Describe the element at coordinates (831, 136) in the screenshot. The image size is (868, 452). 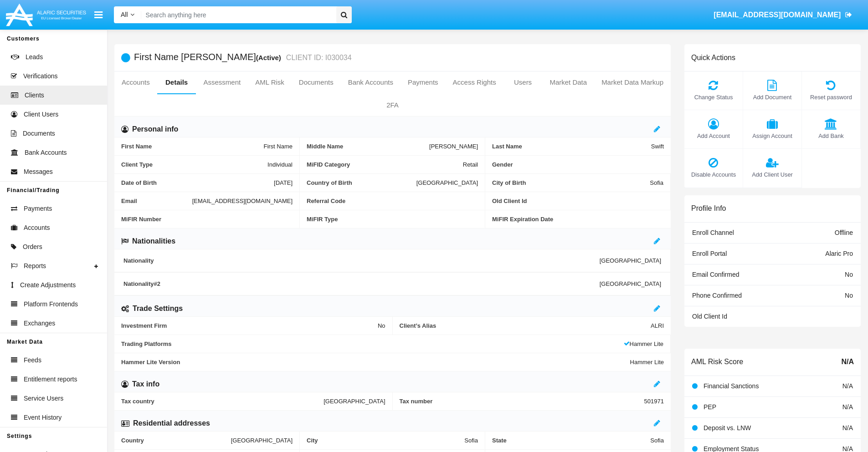
I see `span: Add Bank` at that location.